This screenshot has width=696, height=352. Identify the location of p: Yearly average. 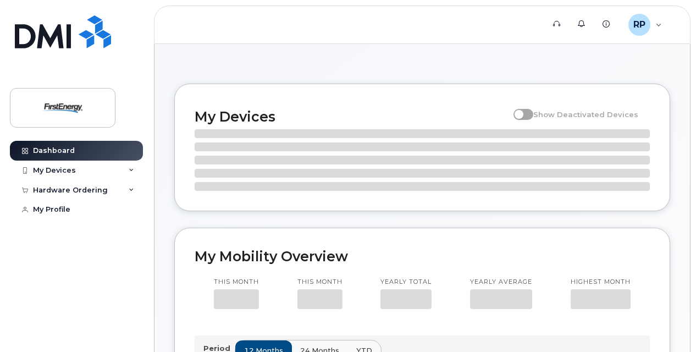
(501, 282).